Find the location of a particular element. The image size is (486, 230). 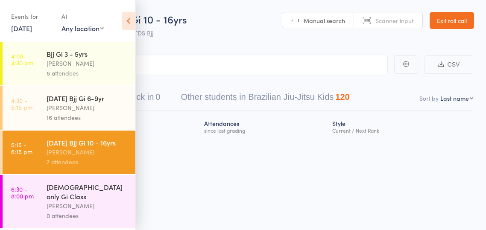

div: 0 attendees is located at coordinates (87, 216).